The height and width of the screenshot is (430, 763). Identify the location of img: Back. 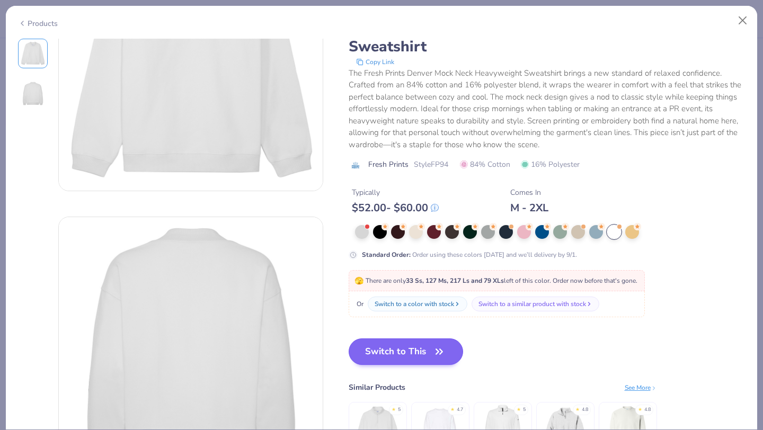
(33, 94).